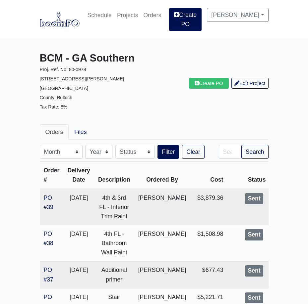 The height and width of the screenshot is (304, 308). Describe the element at coordinates (94, 58) in the screenshot. I see `h3: BCM - GA Southern` at that location.